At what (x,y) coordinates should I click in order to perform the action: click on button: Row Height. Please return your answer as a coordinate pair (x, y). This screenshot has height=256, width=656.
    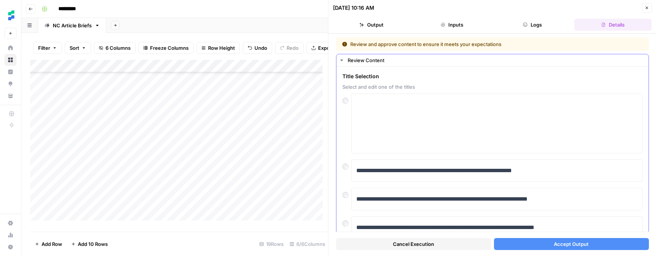
    Looking at the image, I should click on (218, 48).